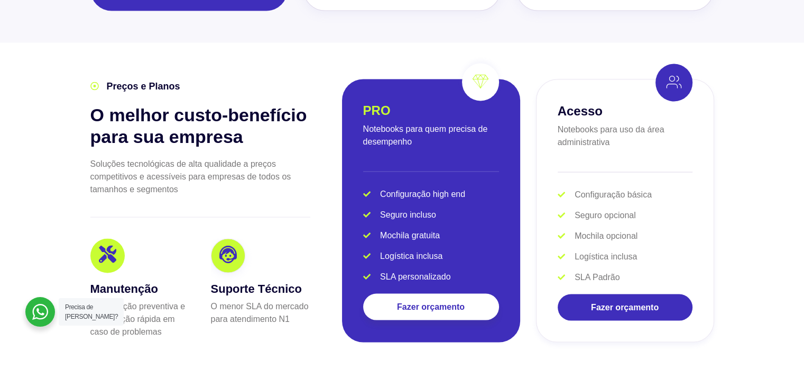 The height and width of the screenshot is (368, 804). I want to click on h3: Manutenção, so click(140, 288).